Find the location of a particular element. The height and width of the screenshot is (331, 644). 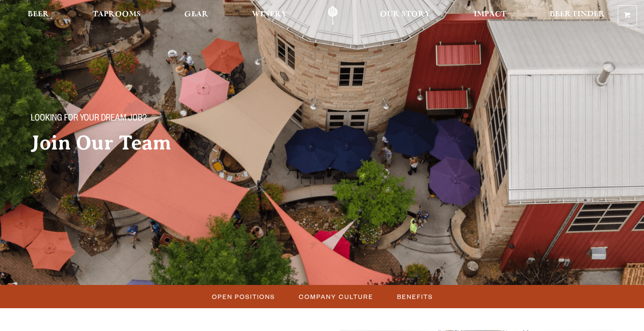

span: Impact is located at coordinates (490, 14).